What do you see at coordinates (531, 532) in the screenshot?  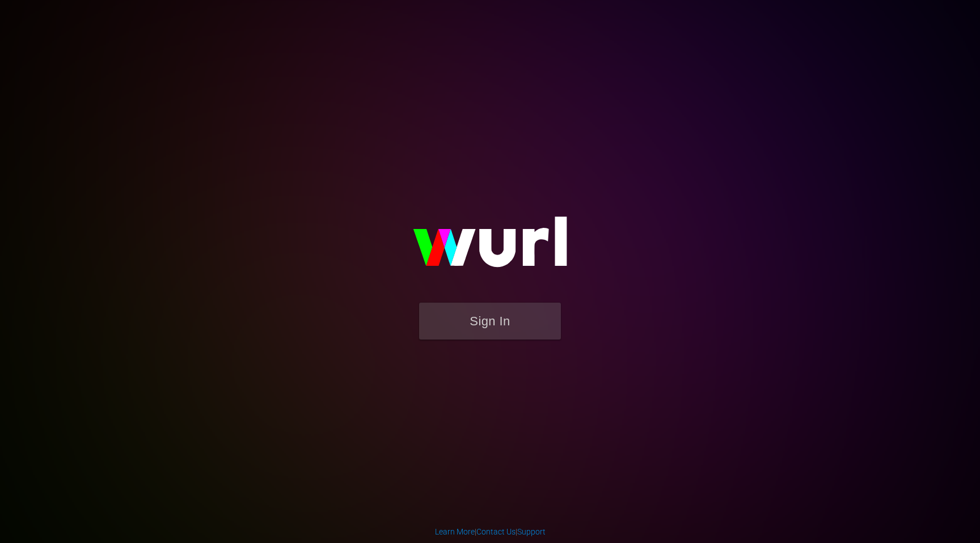 I see `a: Support` at bounding box center [531, 532].